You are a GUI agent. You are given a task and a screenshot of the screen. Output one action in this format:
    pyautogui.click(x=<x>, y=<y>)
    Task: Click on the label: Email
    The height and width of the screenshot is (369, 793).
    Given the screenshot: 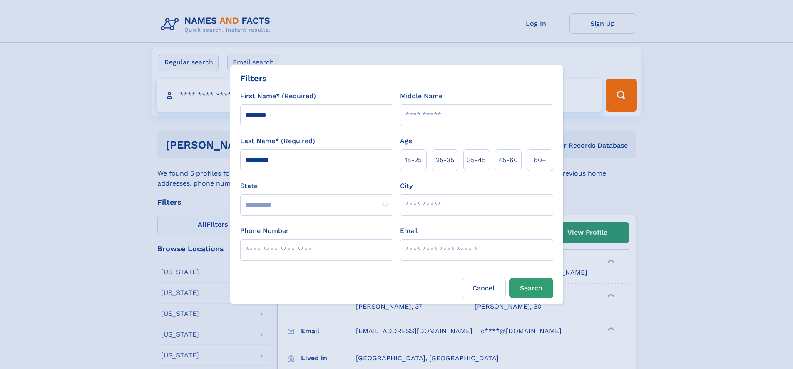 What is the action you would take?
    pyautogui.click(x=409, y=231)
    